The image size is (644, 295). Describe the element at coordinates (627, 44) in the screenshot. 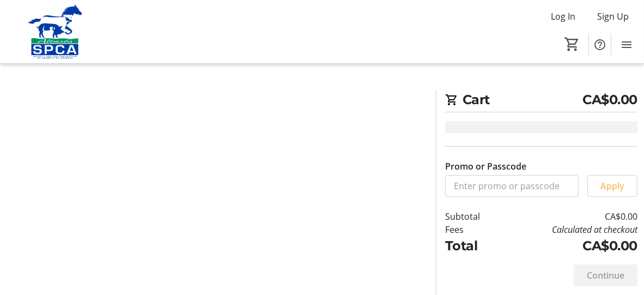

I see `button: Menu` at that location.